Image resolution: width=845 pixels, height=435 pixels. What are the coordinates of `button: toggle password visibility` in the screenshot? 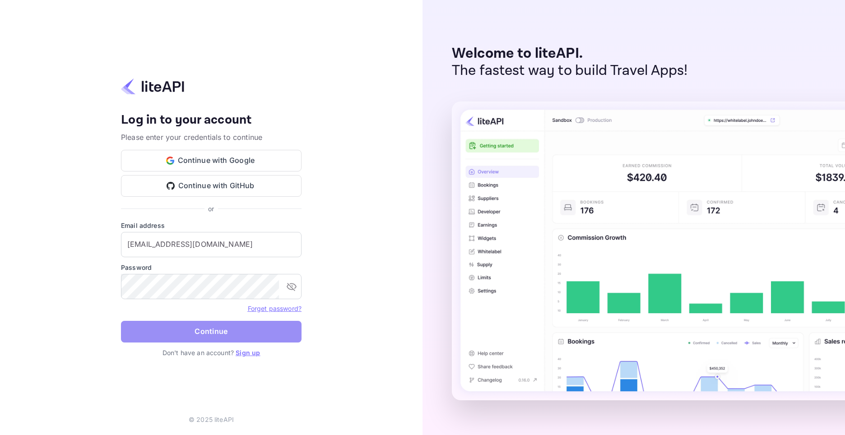 It's located at (292, 287).